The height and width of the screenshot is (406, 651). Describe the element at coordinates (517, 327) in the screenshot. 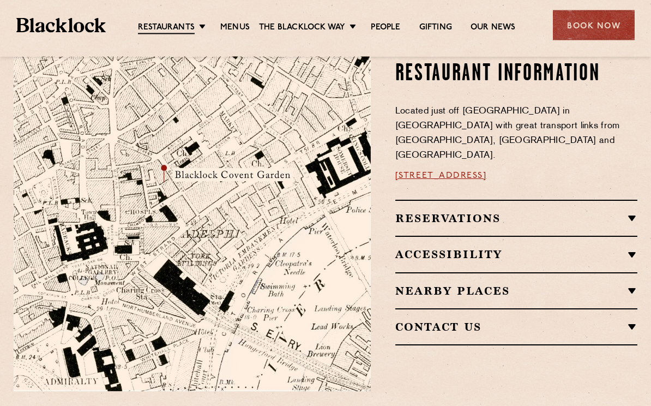

I see `h2: Contact Us` at that location.